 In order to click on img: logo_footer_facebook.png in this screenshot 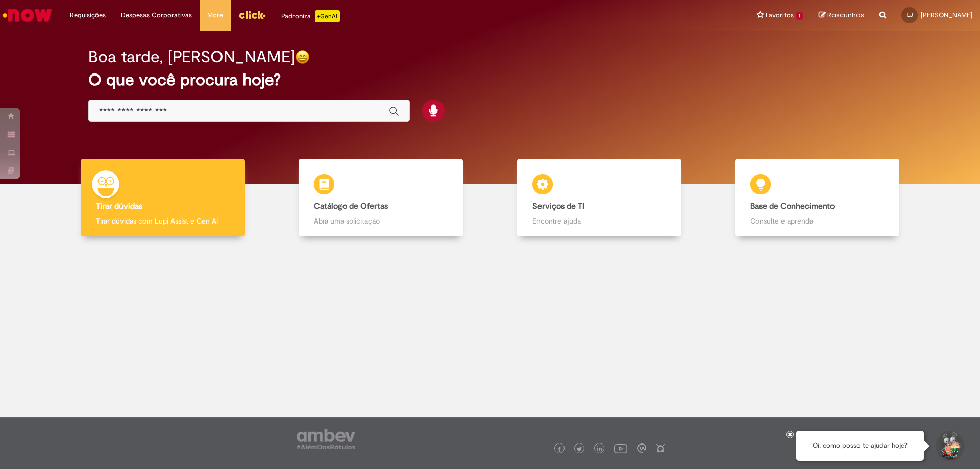, I will do `click(559, 449)`.